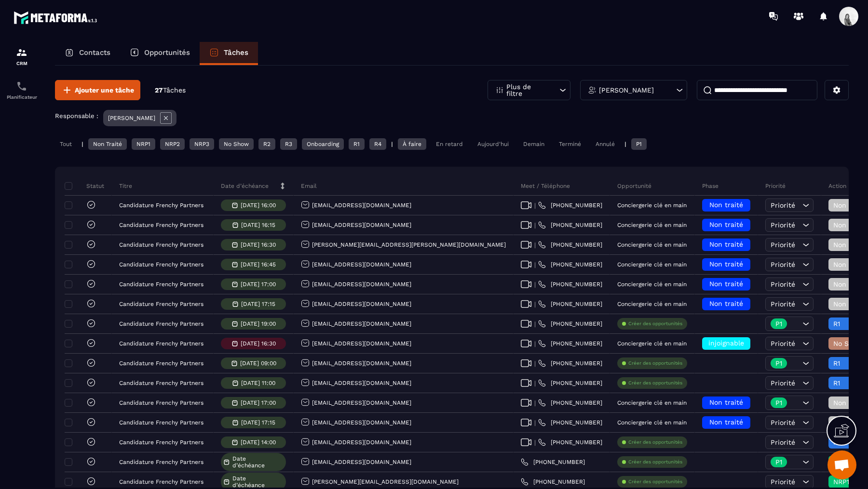 The height and width of the screenshot is (489, 868). What do you see at coordinates (545, 186) in the screenshot?
I see `p: Meet / Téléphone` at bounding box center [545, 186].